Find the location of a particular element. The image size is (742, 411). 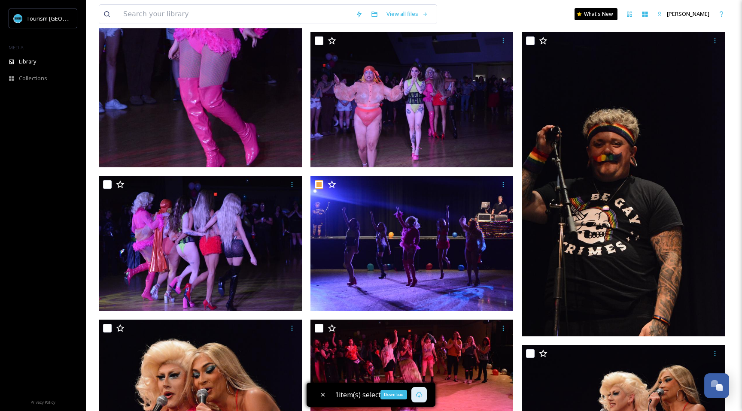

img: tourism_nanaimo_logo.jpeg is located at coordinates (18, 18).